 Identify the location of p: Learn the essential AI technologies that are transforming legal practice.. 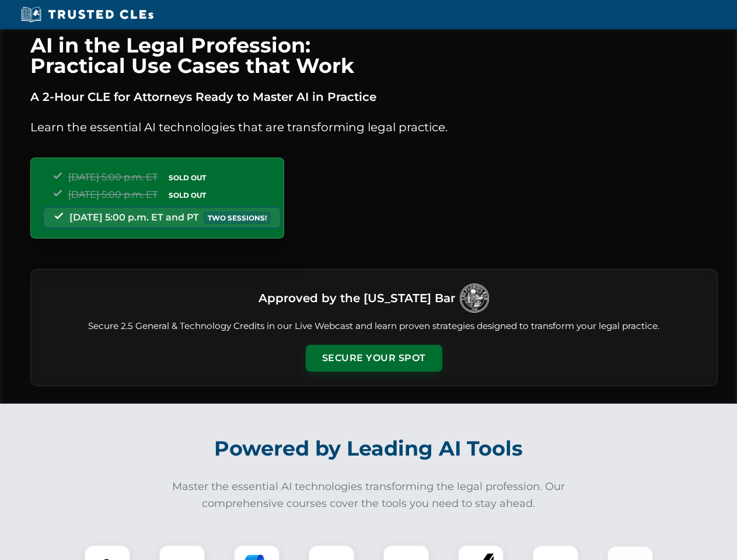
(374, 127).